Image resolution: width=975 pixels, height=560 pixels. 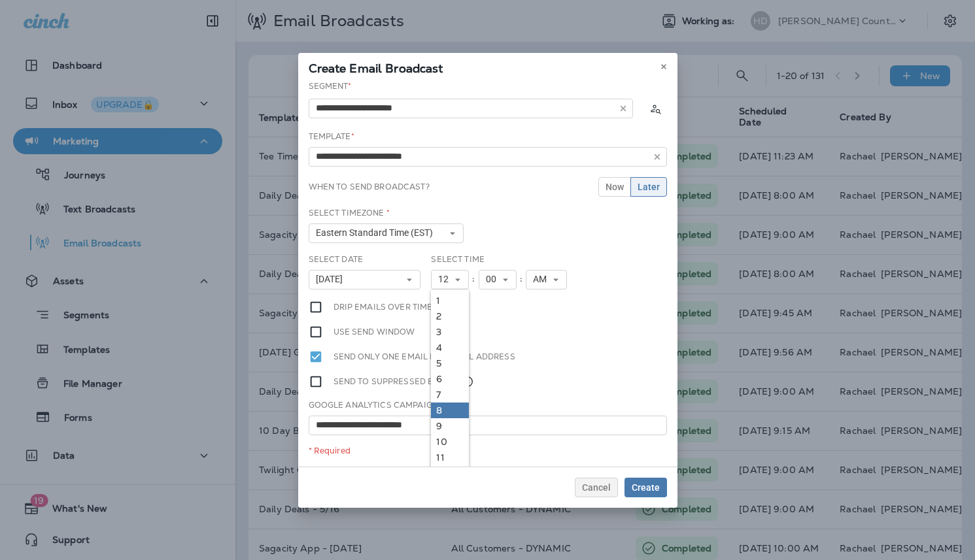 I want to click on button: Later, so click(x=649, y=187).